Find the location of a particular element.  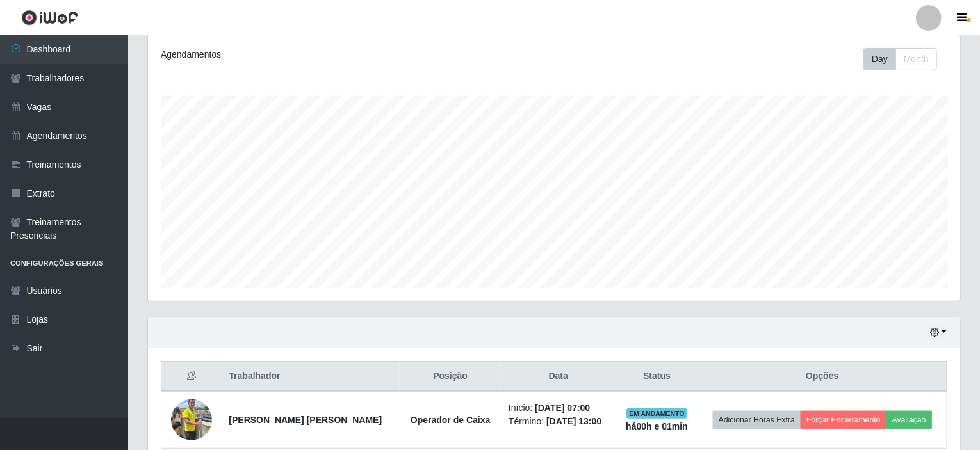

span: EM ANDAMENTO is located at coordinates (656, 414).